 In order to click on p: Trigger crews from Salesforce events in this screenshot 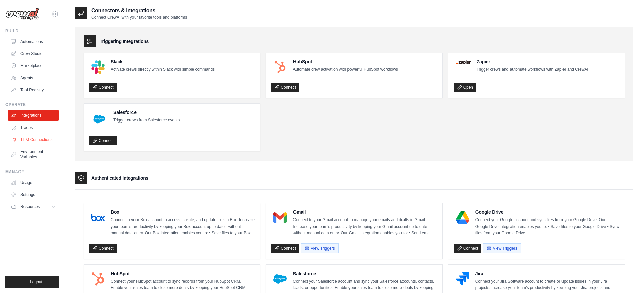, I will do `click(146, 120)`.